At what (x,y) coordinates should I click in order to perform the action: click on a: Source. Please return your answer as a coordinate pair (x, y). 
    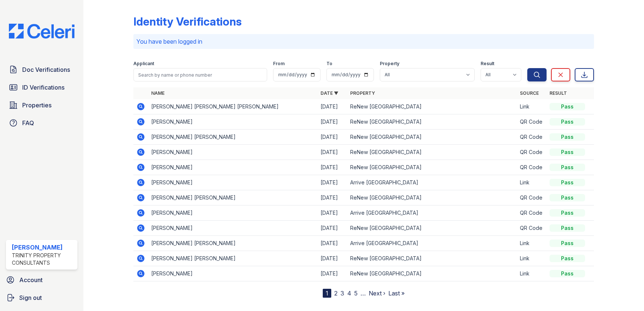
    Looking at the image, I should click on (529, 93).